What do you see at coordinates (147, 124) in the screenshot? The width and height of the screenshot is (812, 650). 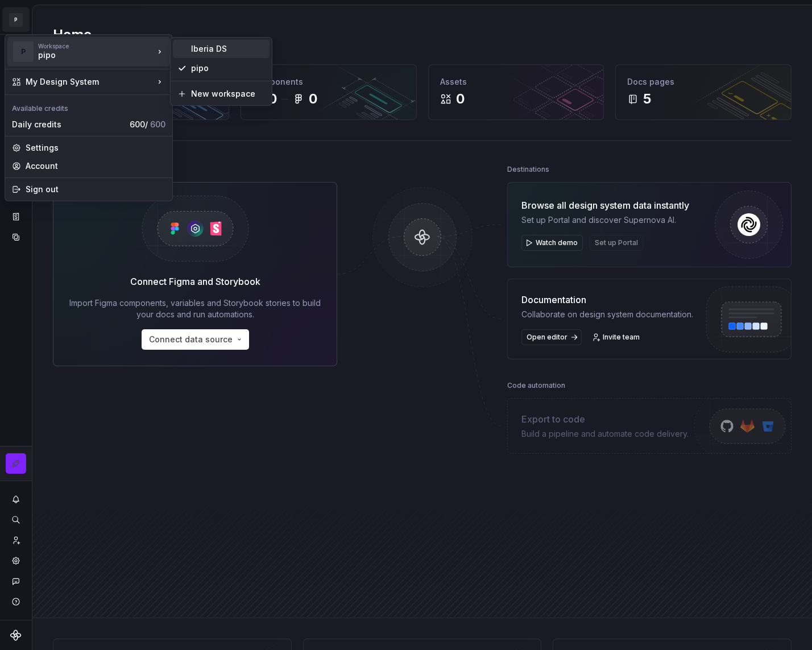 I see `span: 600 /` at bounding box center [147, 124].